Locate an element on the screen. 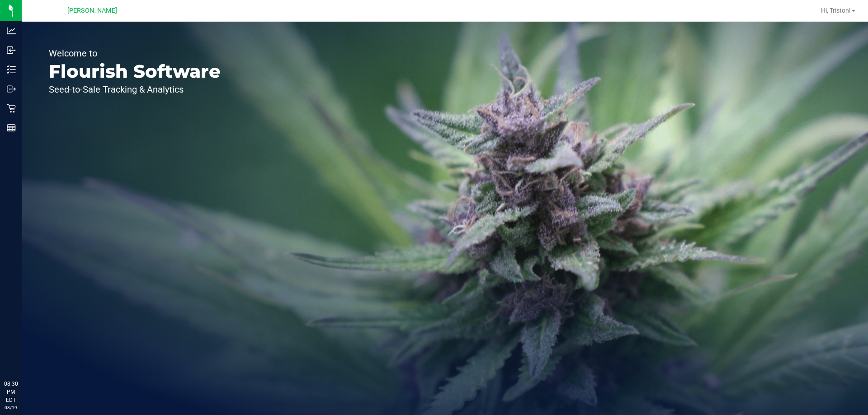 The height and width of the screenshot is (415, 868). inline-svg: Inventory is located at coordinates (12, 70).